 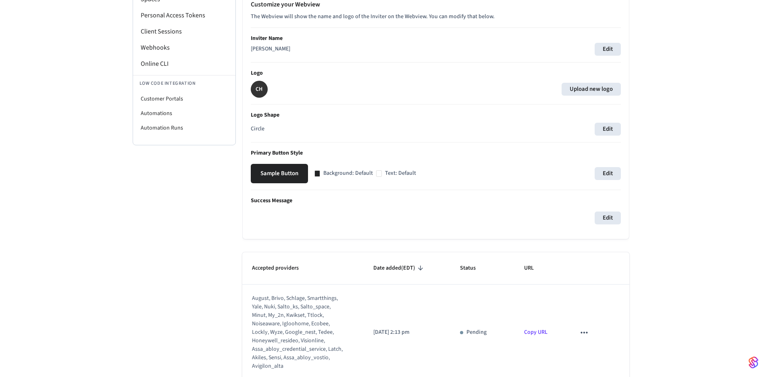 I want to click on p: Success Message, so click(x=436, y=200).